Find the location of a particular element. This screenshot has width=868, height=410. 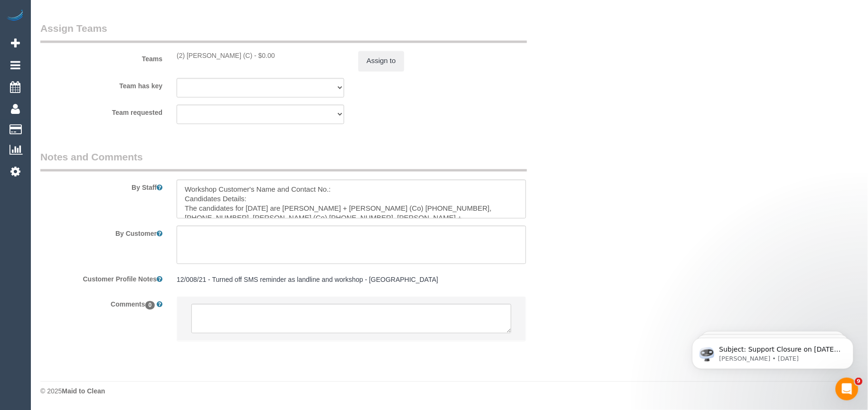

legend: Assign Teams is located at coordinates (284, 33).